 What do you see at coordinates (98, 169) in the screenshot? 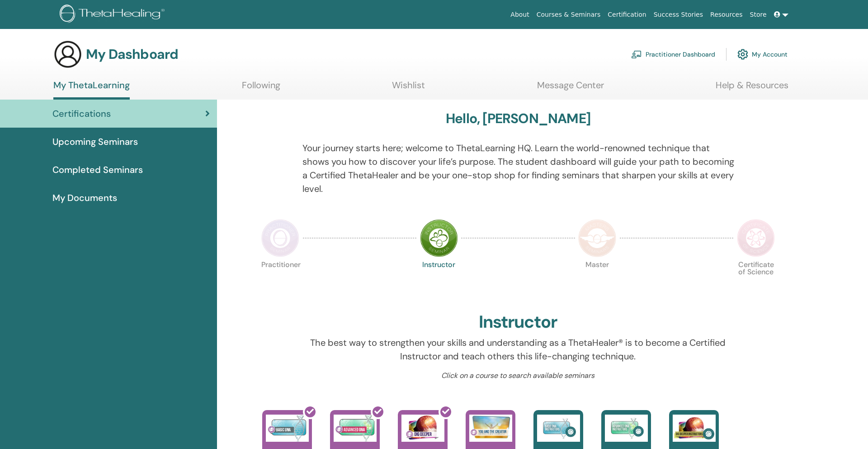
I see `span: Completed Seminars` at bounding box center [98, 169].